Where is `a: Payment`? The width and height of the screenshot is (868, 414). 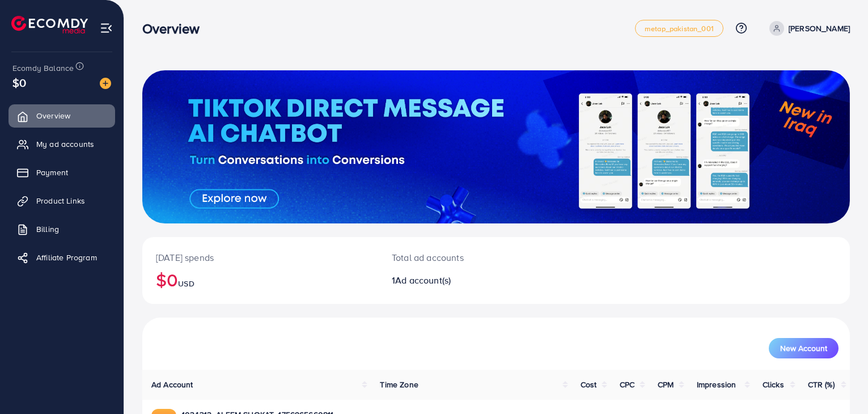 a: Payment is located at coordinates (62, 172).